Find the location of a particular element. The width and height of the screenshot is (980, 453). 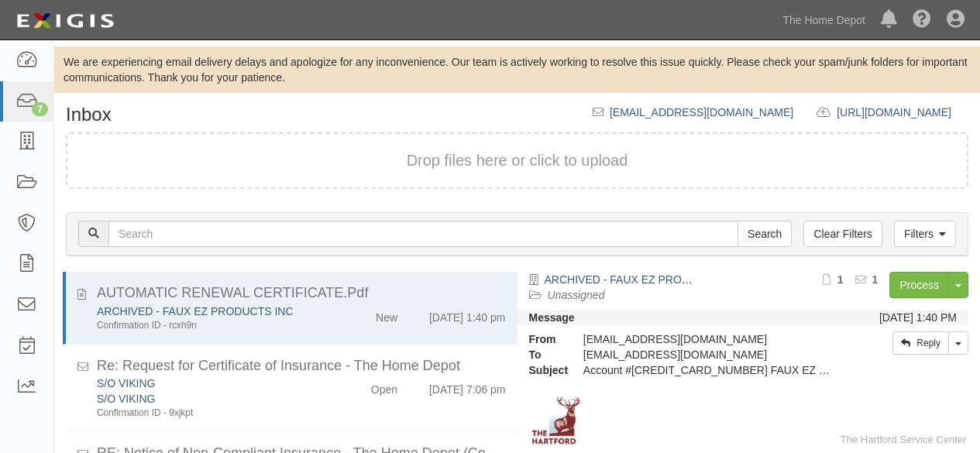

strong: From is located at coordinates (545, 340).